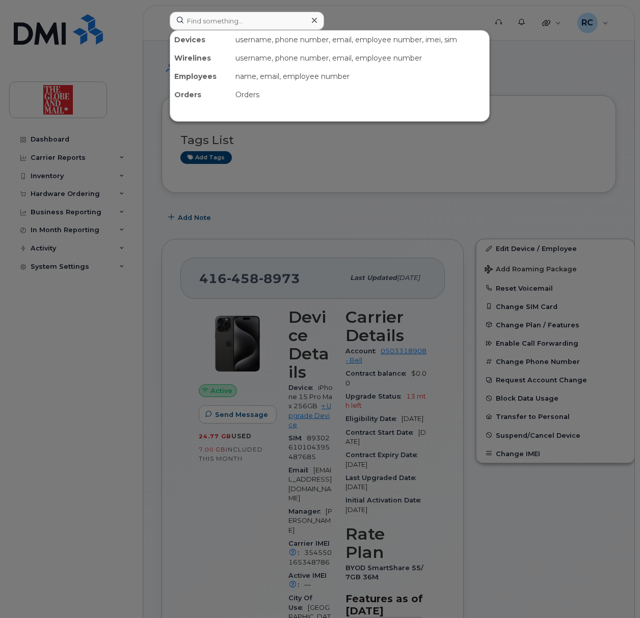 This screenshot has height=618, width=640. I want to click on div: username, phone number, email, employee number, imei, sim, so click(360, 40).